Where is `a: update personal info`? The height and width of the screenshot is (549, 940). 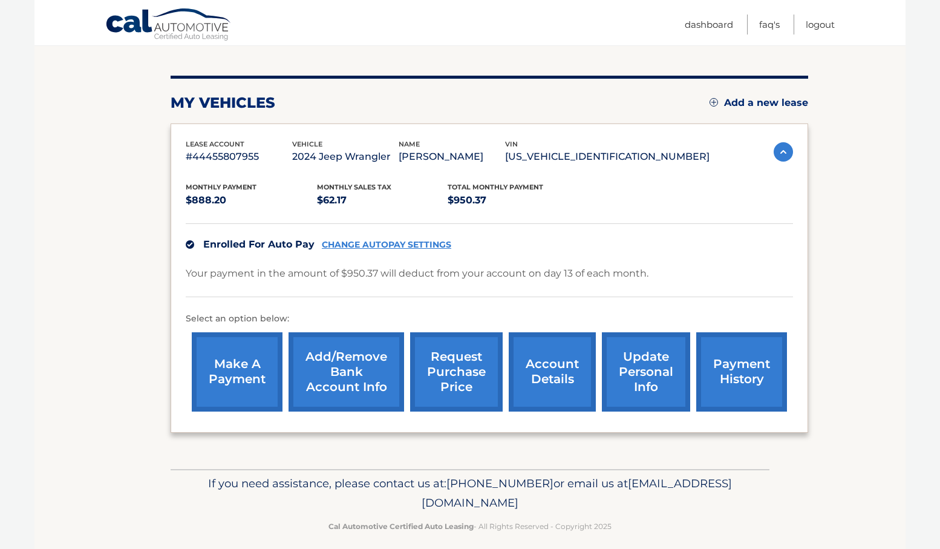
a: update personal info is located at coordinates (646, 372).